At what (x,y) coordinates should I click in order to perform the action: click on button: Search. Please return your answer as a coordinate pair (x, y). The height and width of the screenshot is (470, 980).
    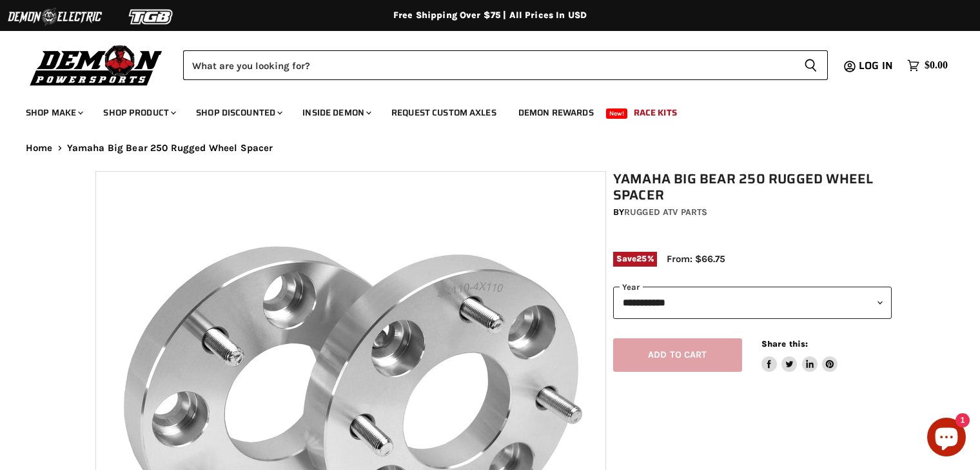
    Looking at the image, I should click on (811, 65).